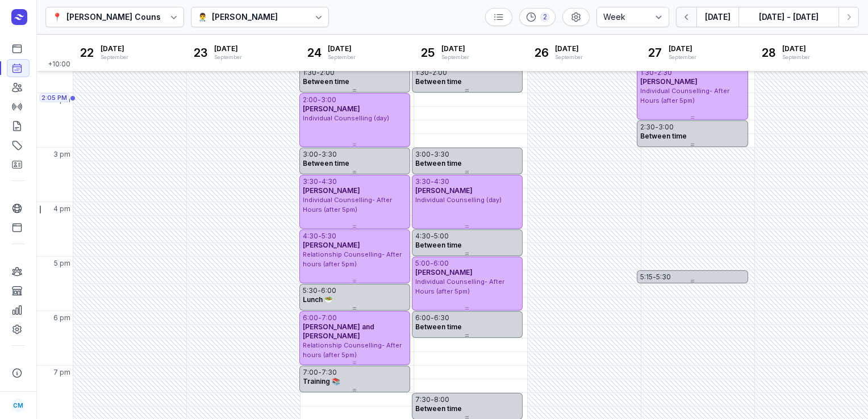  I want to click on div: 8:00, so click(441, 400).